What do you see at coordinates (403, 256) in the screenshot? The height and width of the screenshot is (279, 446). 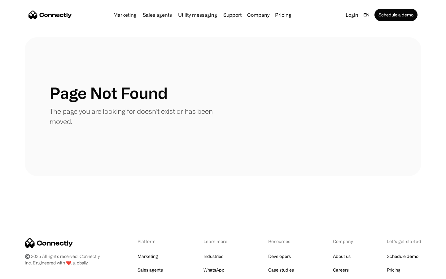 I see `a: Schedule demo` at bounding box center [403, 256].